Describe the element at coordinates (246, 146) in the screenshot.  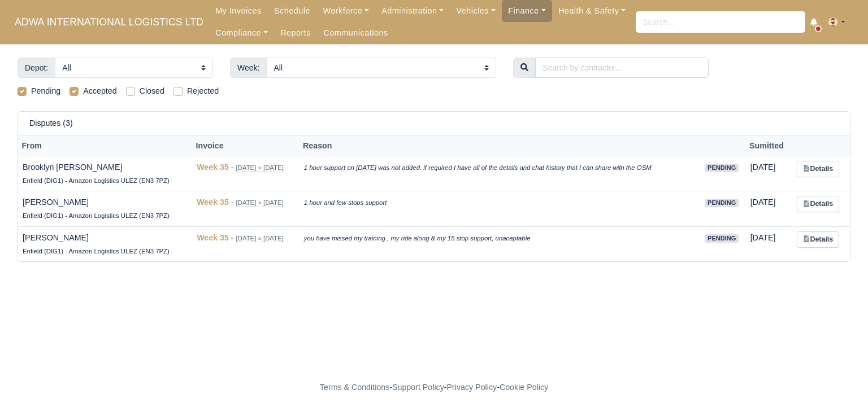
I see `th: Invoice` at that location.